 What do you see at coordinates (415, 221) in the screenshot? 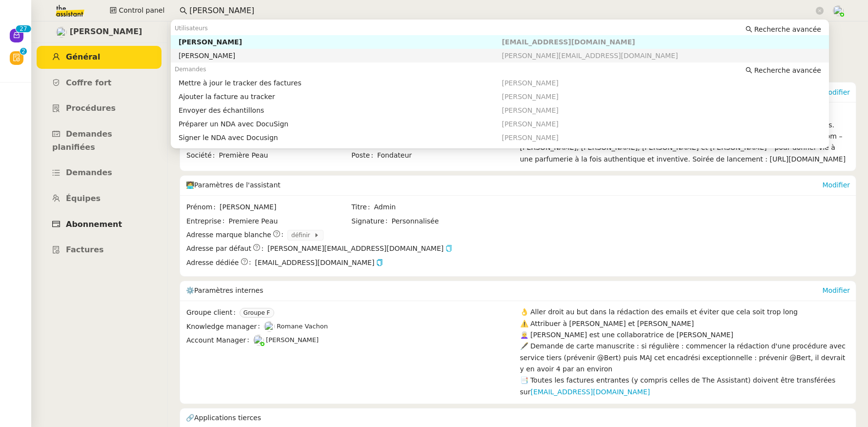
I see `span: Personnalisée` at bounding box center [415, 221].